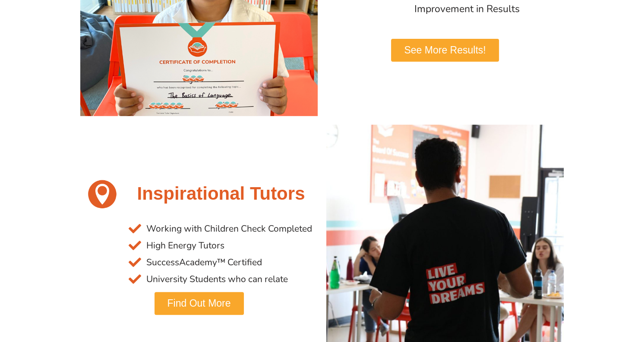  I want to click on span: See More Results!, so click(445, 50).